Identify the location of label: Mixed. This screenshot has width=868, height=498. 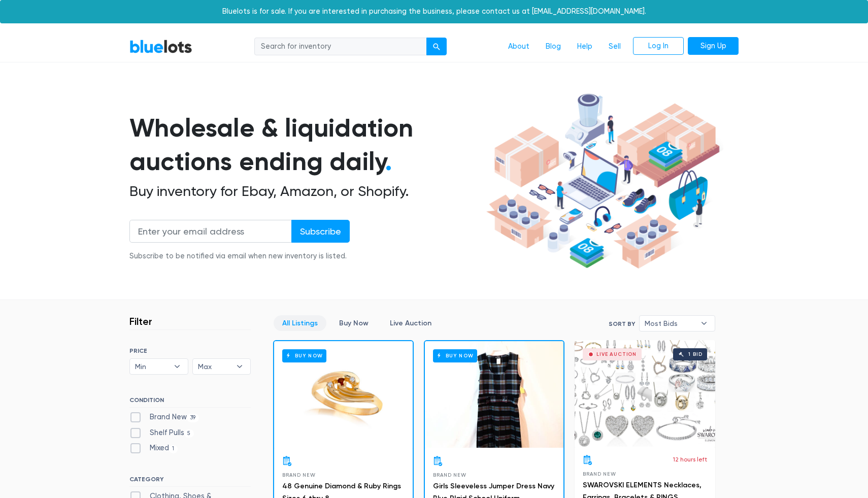
(153, 448).